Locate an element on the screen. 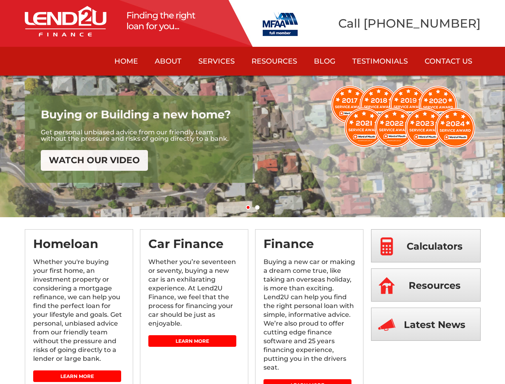 The width and height of the screenshot is (505, 384). h3: Homeloan is located at coordinates (79, 248).